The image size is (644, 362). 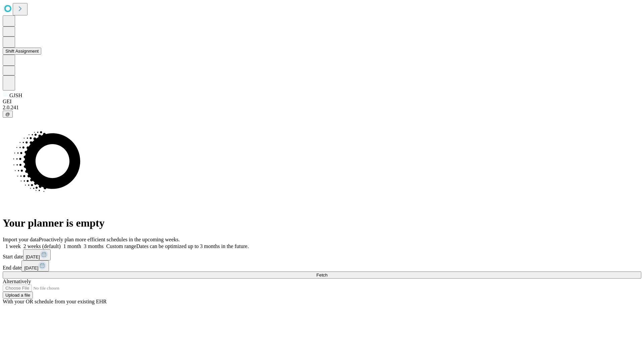 What do you see at coordinates (94, 246) in the screenshot?
I see `span: 3 months` at bounding box center [94, 246].